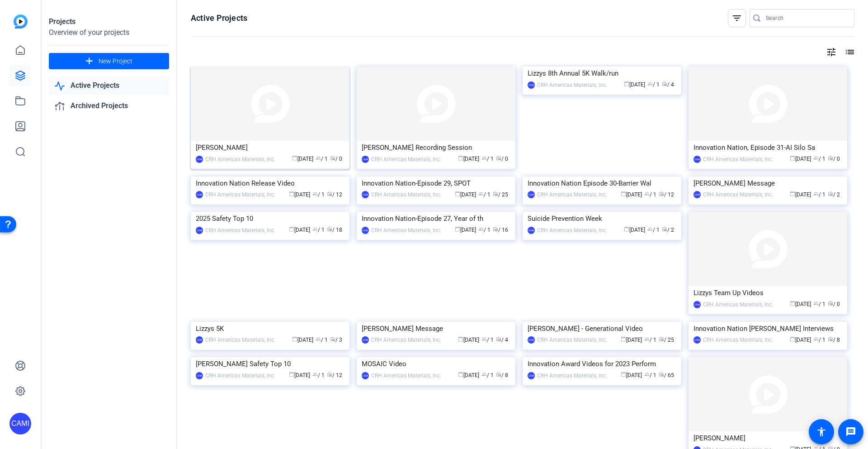  What do you see at coordinates (219, 18) in the screenshot?
I see `h1: Active Projects` at bounding box center [219, 18].